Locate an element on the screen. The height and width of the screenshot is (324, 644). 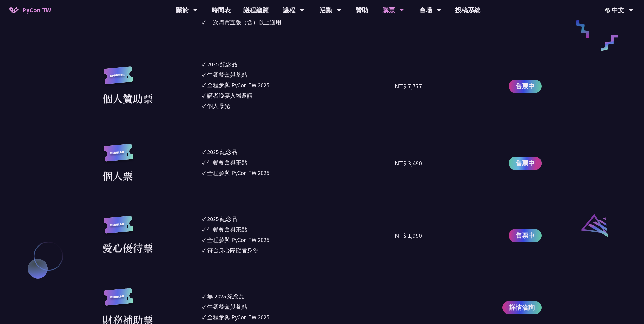
div: 個人贊助票 is located at coordinates (128, 98).